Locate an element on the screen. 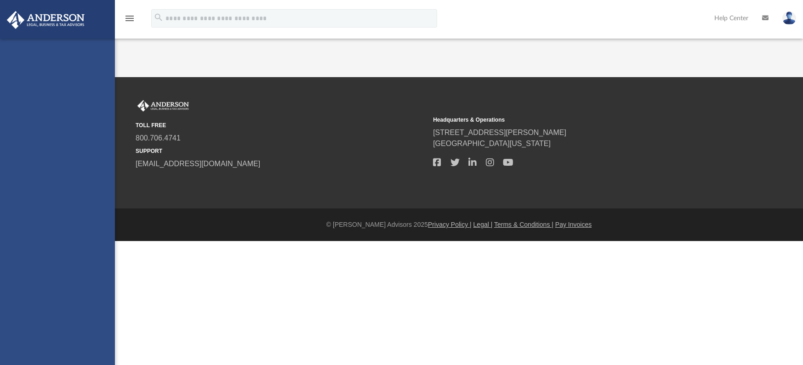 This screenshot has height=365, width=803. a: Terms & Conditions | is located at coordinates (524, 225).